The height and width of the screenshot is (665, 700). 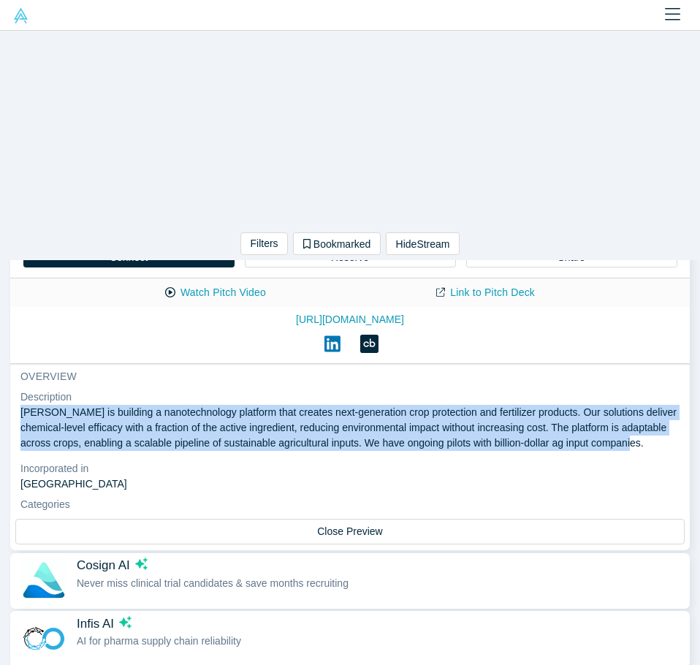 What do you see at coordinates (95, 623) in the screenshot?
I see `span: Infis AI` at bounding box center [95, 623].